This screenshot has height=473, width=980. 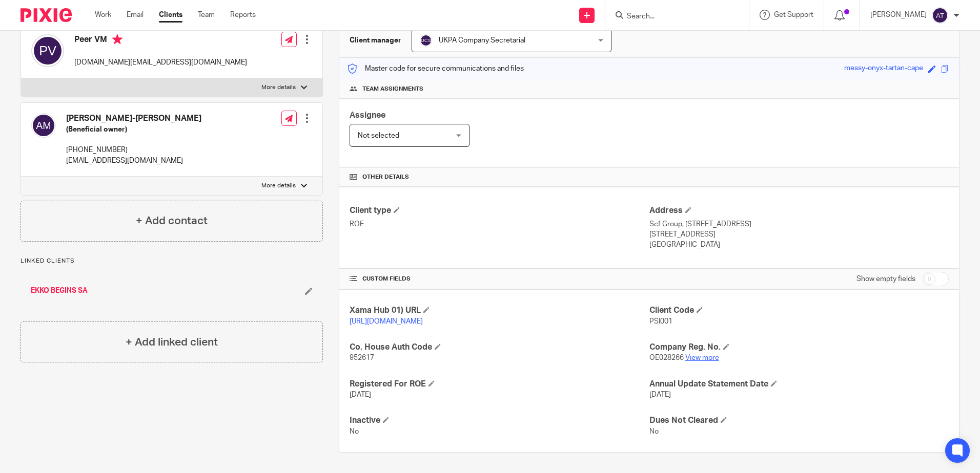 I want to click on i: Primary, so click(x=117, y=40).